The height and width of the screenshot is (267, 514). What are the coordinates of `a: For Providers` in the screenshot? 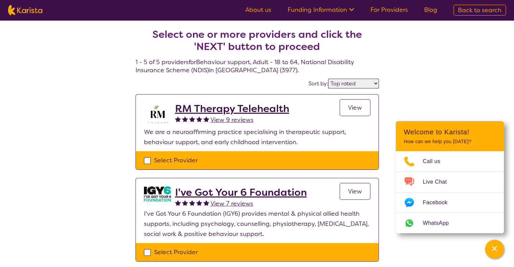 It's located at (389, 10).